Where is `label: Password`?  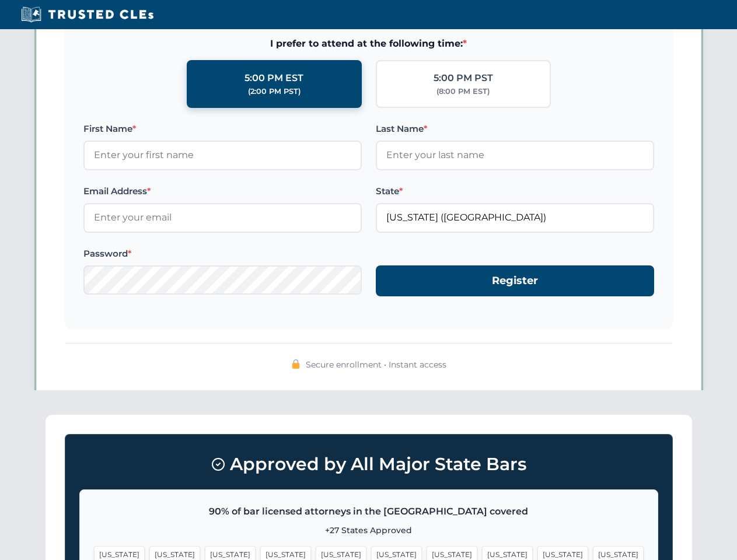
label: Password is located at coordinates (222, 254).